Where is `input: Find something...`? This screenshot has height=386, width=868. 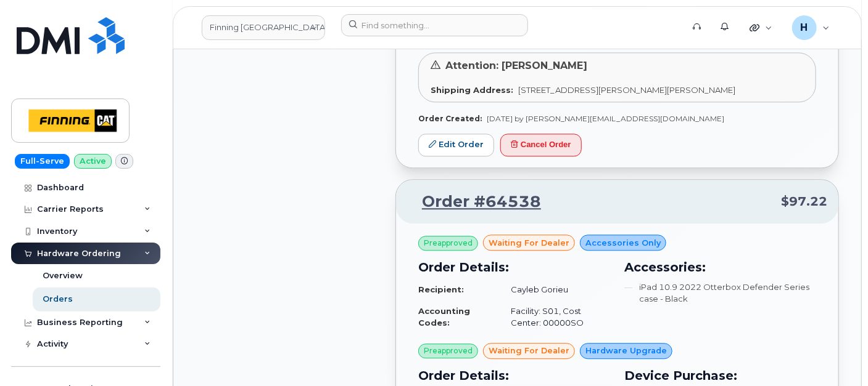
input: Find something... is located at coordinates (434, 25).